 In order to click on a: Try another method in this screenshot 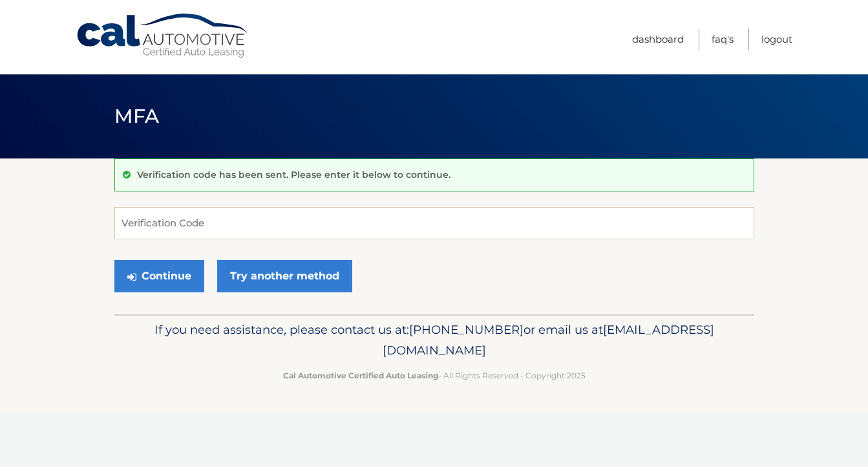, I will do `click(284, 276)`.